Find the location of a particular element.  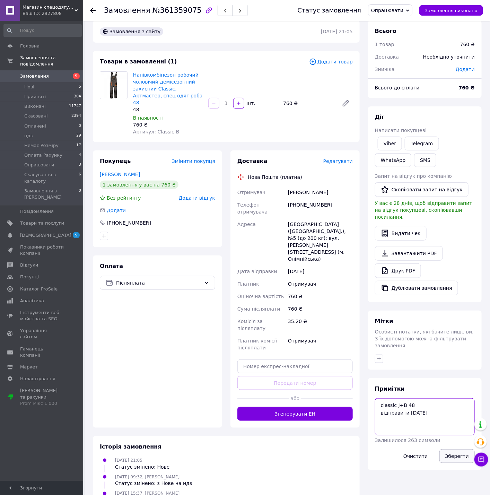

input: Номер експрес-накладної is located at coordinates (295, 366).